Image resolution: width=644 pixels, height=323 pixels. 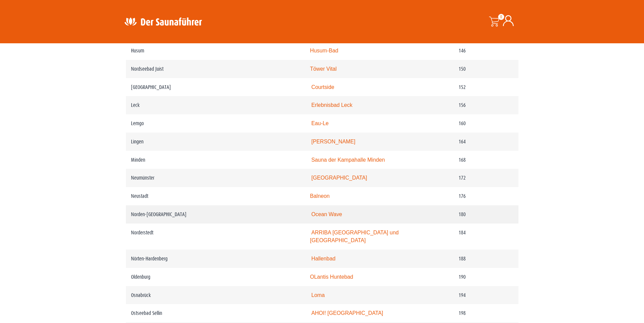 I want to click on a: Balneon, so click(x=320, y=196).